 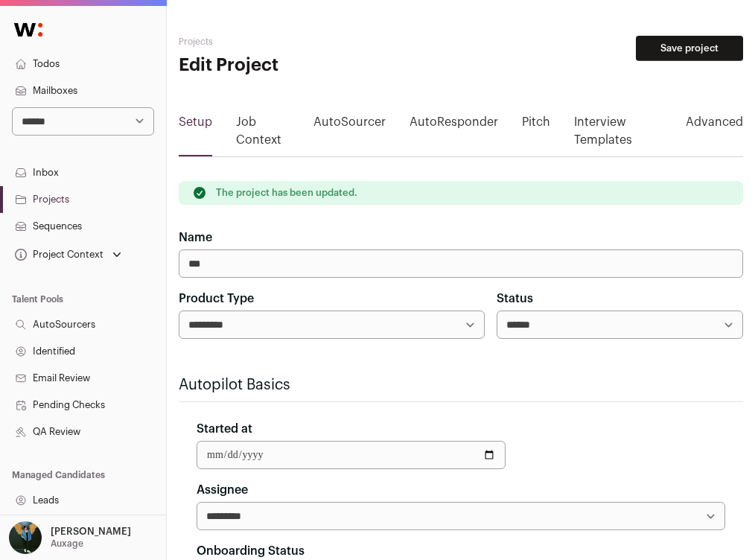 What do you see at coordinates (272, 42) in the screenshot?
I see `h2: Projects` at bounding box center [272, 42].